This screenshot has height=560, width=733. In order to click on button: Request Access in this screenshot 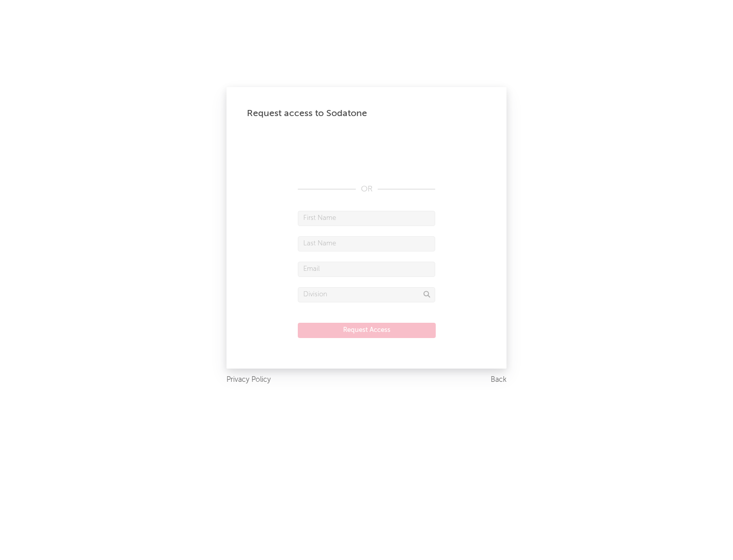, I will do `click(366, 330)`.